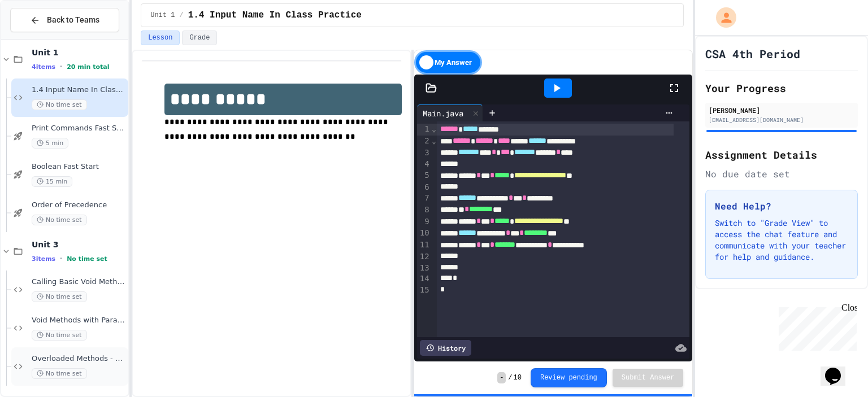 This screenshot has width=868, height=397. Describe the element at coordinates (52, 181) in the screenshot. I see `span: 15 min` at that location.